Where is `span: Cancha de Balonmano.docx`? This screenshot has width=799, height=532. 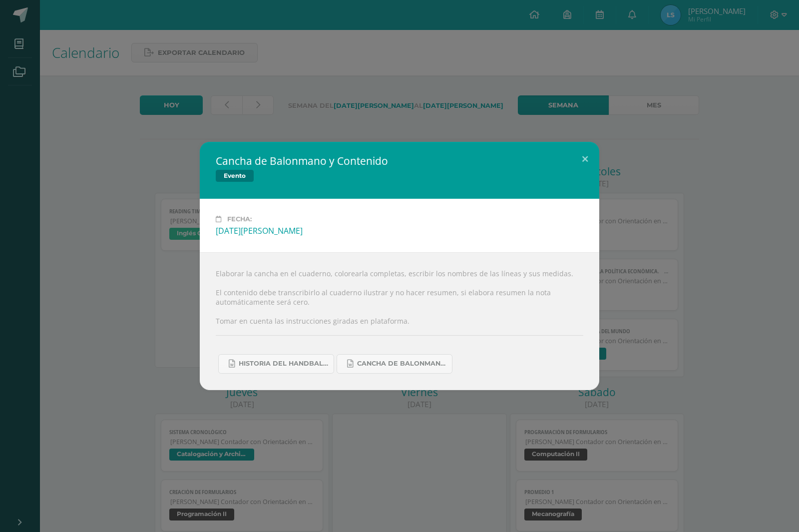
span: Cancha de Balonmano.docx is located at coordinates (402, 363).